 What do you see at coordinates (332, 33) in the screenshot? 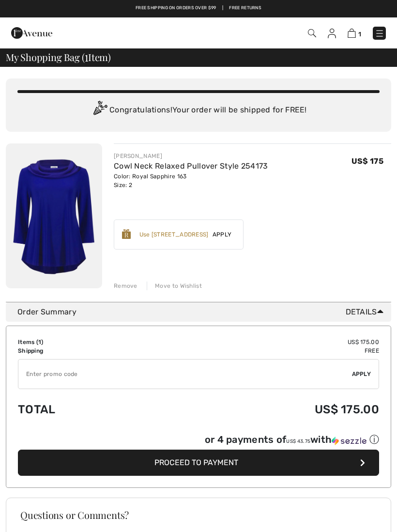
I see `img: My Info` at bounding box center [332, 33].